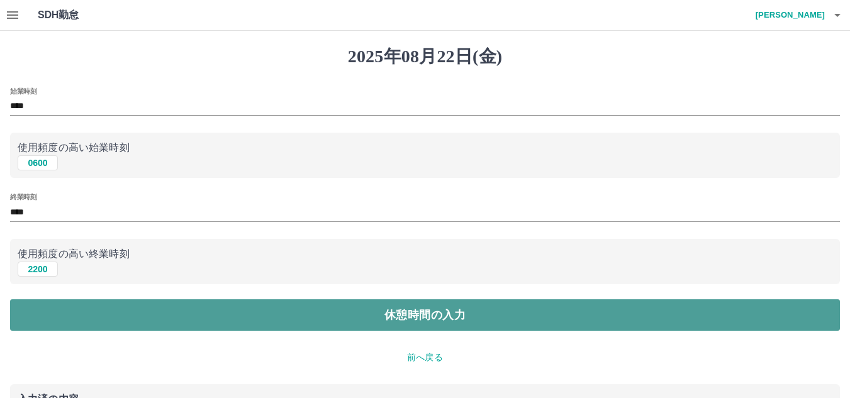  What do you see at coordinates (425, 254) in the screenshot?
I see `p: 使用頻度の高い終業時刻` at bounding box center [425, 254].